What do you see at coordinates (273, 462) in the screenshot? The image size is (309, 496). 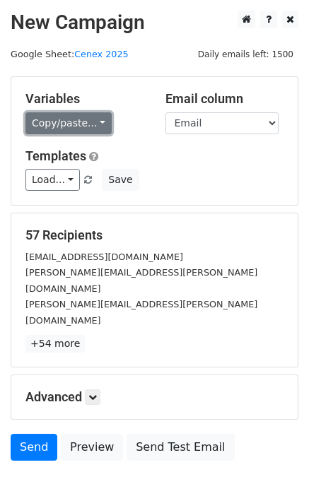 I see `div: Chat Widget` at bounding box center [273, 462].